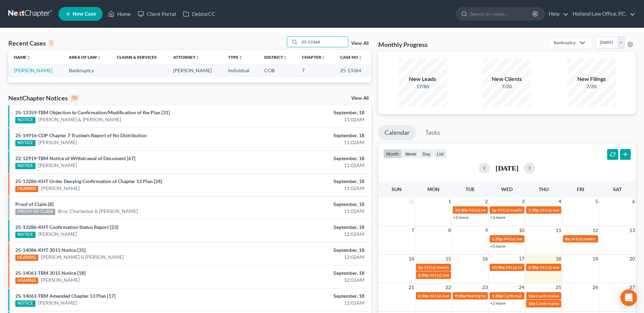 This screenshot has width=644, height=313. Describe the element at coordinates (397, 133) in the screenshot. I see `a: Calendar` at that location.